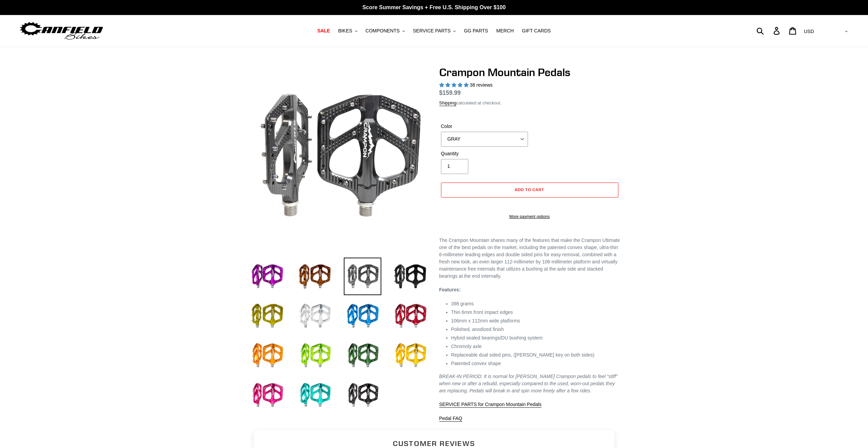 This screenshot has height=448, width=868. Describe the element at coordinates (476, 31) in the screenshot. I see `span: GG PARTS` at that location.